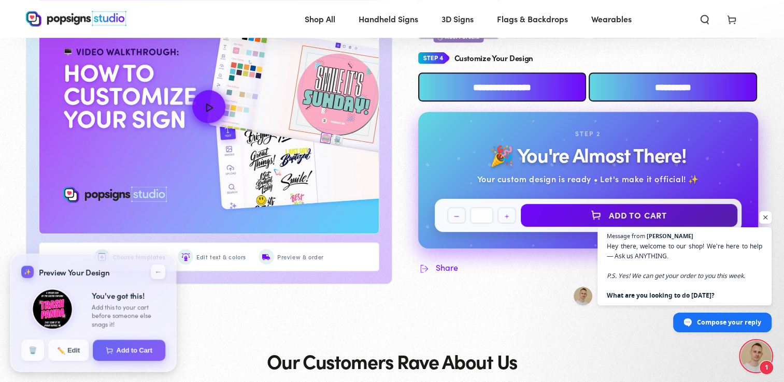  I want to click on a: Shop All, so click(320, 19).